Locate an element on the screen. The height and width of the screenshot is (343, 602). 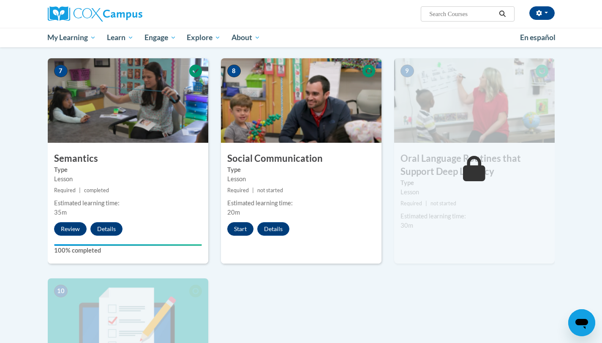
button: Start is located at coordinates (240, 229).